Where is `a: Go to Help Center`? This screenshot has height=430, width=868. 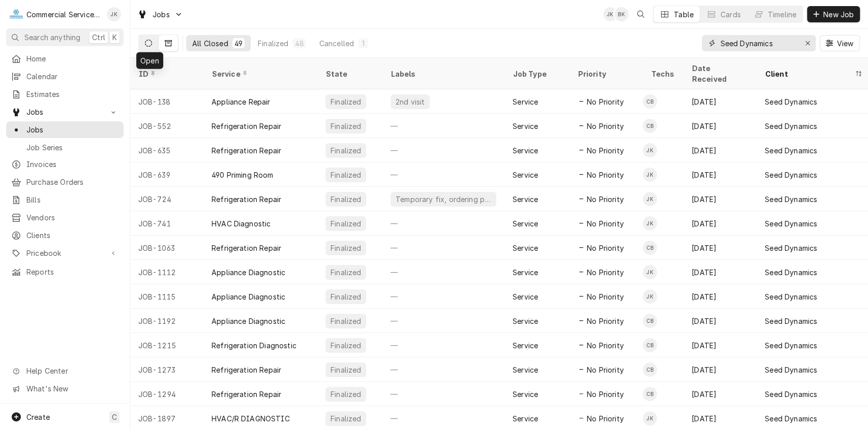 a: Go to Help Center is located at coordinates (64, 371).